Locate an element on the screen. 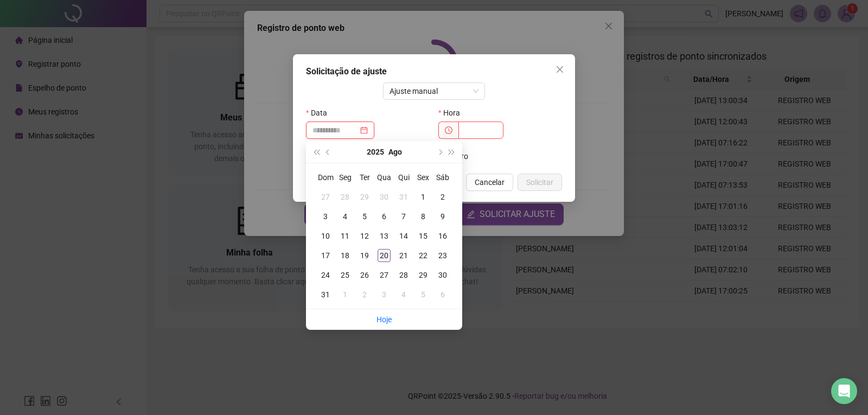  button: next-year is located at coordinates (439, 152).